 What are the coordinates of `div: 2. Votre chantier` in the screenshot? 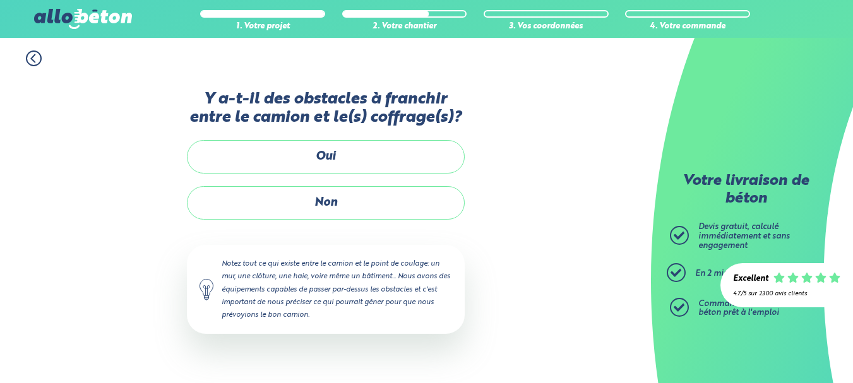 It's located at (405, 27).